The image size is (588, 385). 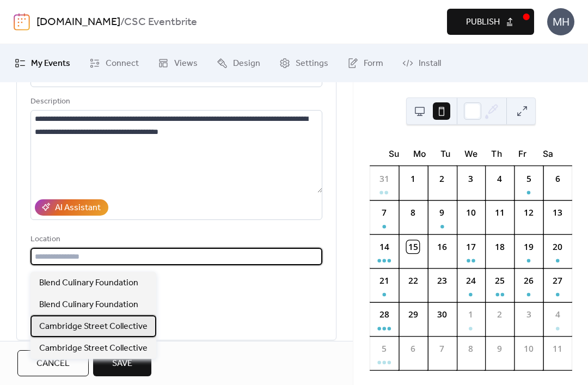 What do you see at coordinates (547, 153) in the screenshot?
I see `div: Sa` at bounding box center [547, 153].